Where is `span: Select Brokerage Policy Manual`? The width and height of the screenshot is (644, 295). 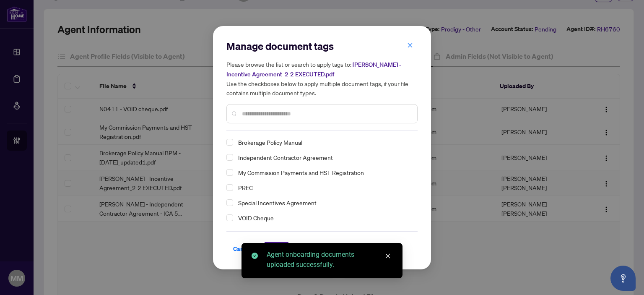 span: Select Brokerage Policy Manual is located at coordinates (230, 143).